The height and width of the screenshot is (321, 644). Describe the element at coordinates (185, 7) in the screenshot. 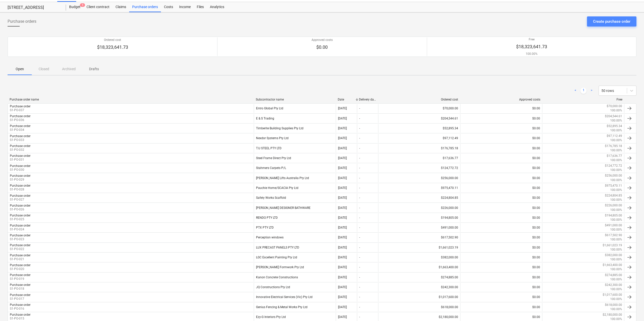

I see `div: Income` at that location.